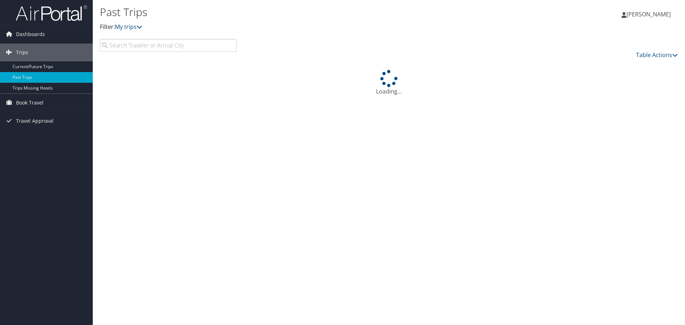  Describe the element at coordinates (389, 83) in the screenshot. I see `div: Loading...` at that location.